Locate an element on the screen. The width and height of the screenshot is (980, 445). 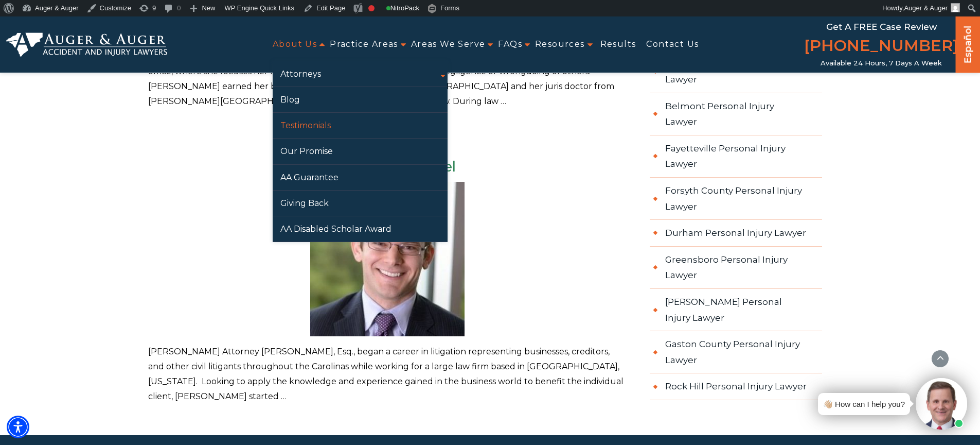
a: Belmont Personal Injury Lawyer is located at coordinates (736, 114).